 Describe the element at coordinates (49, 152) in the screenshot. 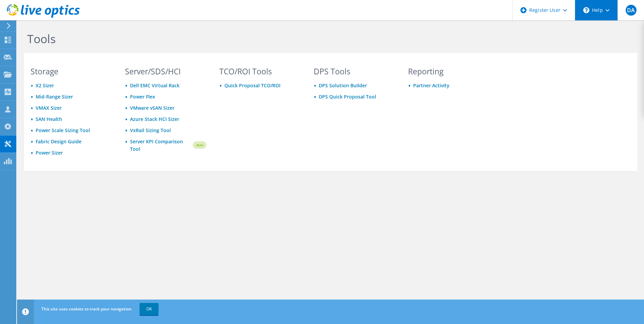

I see `a: Power Sizer` at that location.